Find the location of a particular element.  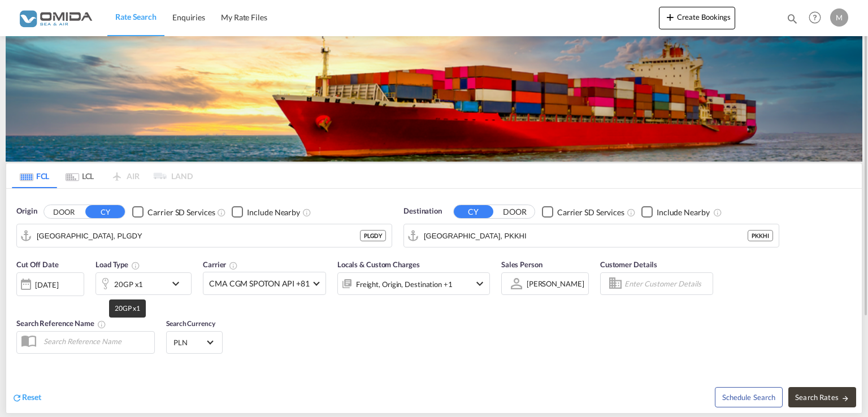

md-icon: icon-arrow-right is located at coordinates (845, 398).